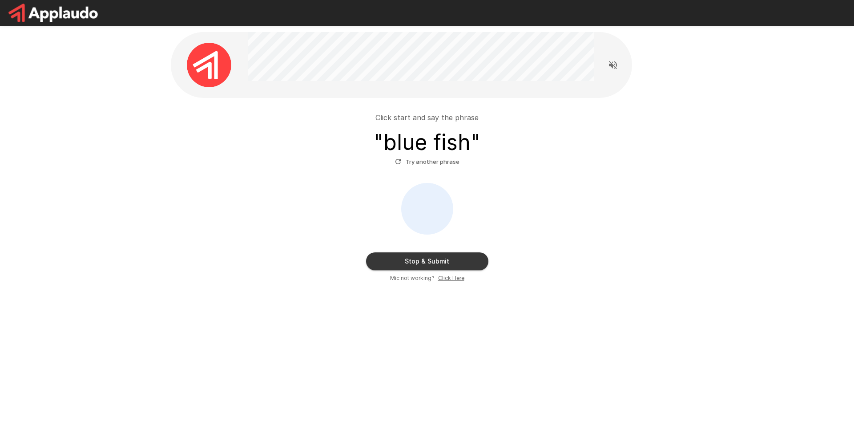 The image size is (854, 426). I want to click on img: applaudo_avatar.png, so click(209, 65).